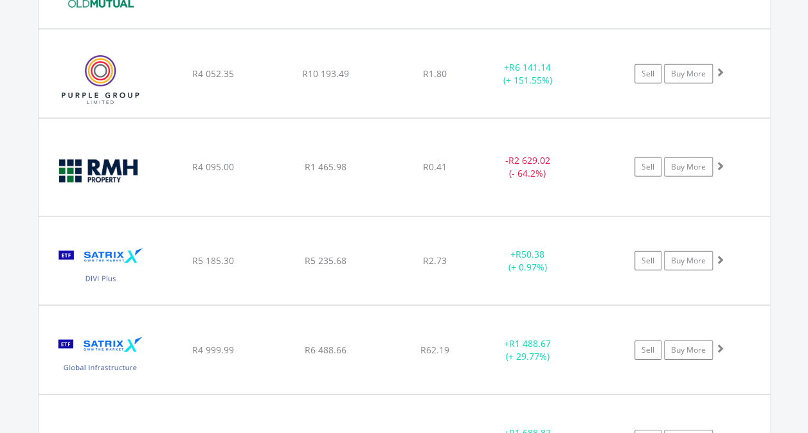  What do you see at coordinates (325, 350) in the screenshot?
I see `span: R6 488.66` at bounding box center [325, 350].